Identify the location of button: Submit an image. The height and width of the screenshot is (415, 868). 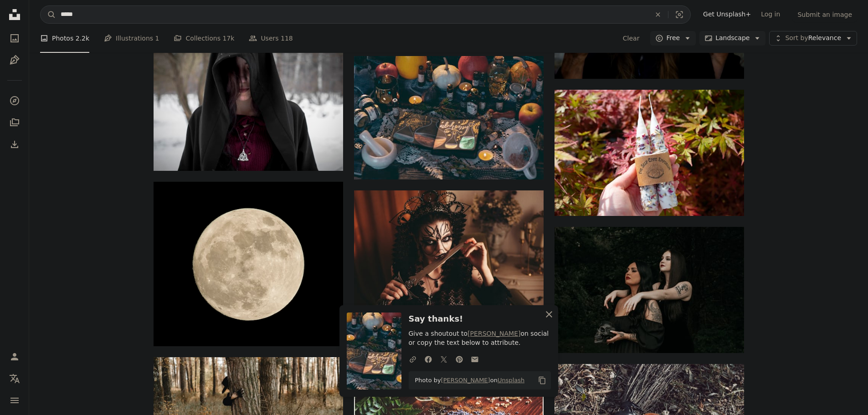
(825, 15).